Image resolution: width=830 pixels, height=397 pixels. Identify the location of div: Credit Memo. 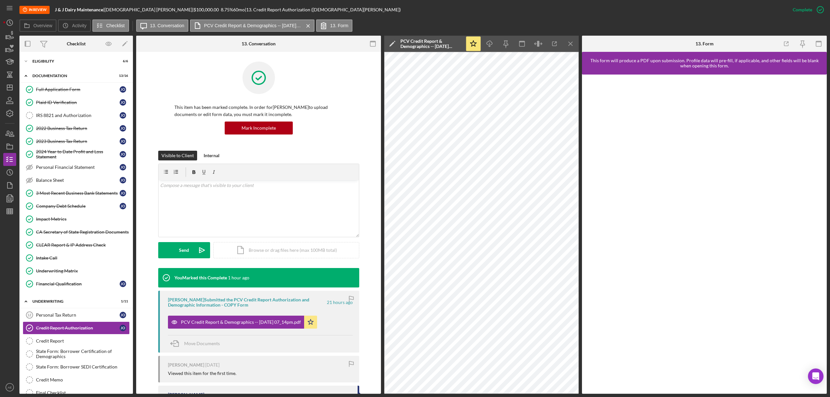
(83, 380).